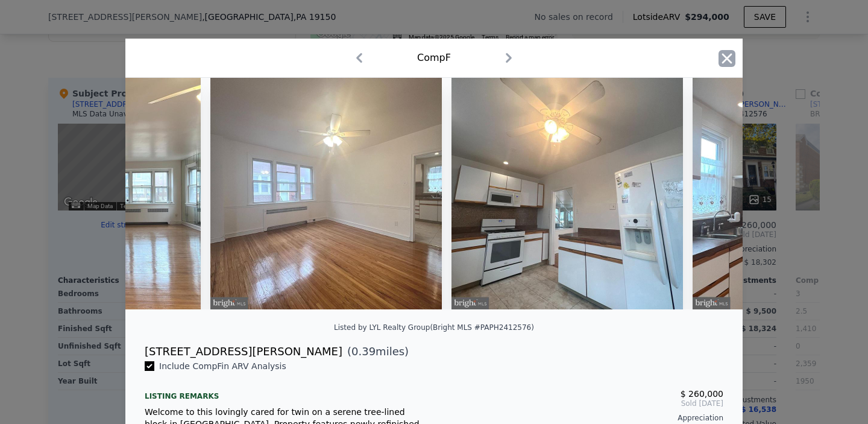  What do you see at coordinates (222, 366) in the screenshot?
I see `span: Include Comp F in ARV Analysis` at bounding box center [222, 366].